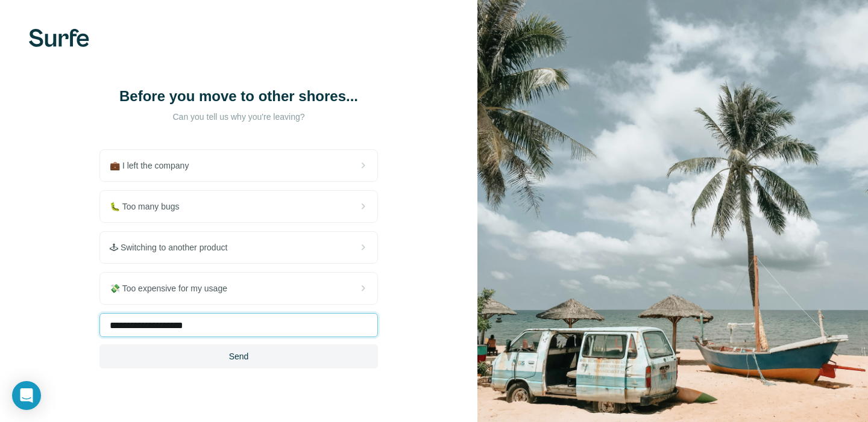  What do you see at coordinates (173, 288) in the screenshot?
I see `span: 💸 Too expensive for my usage` at bounding box center [173, 288].